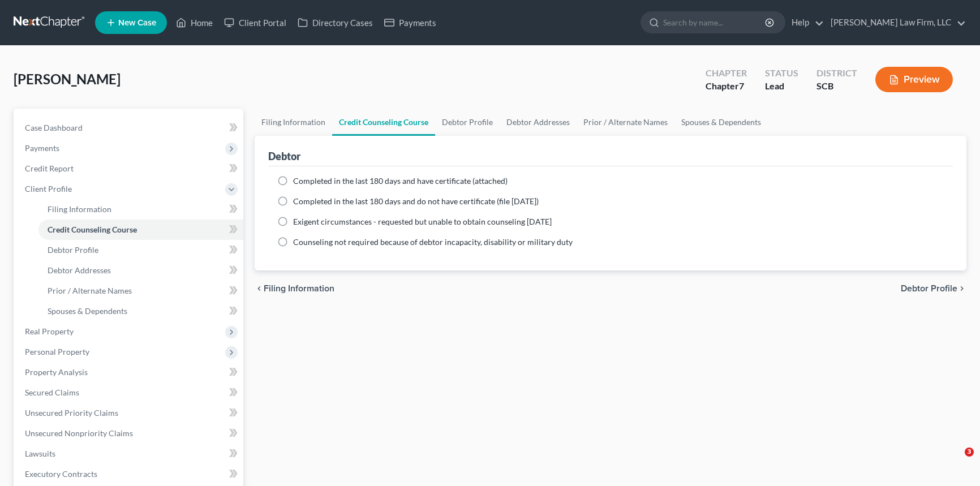  I want to click on input: Search by name..., so click(715, 22).